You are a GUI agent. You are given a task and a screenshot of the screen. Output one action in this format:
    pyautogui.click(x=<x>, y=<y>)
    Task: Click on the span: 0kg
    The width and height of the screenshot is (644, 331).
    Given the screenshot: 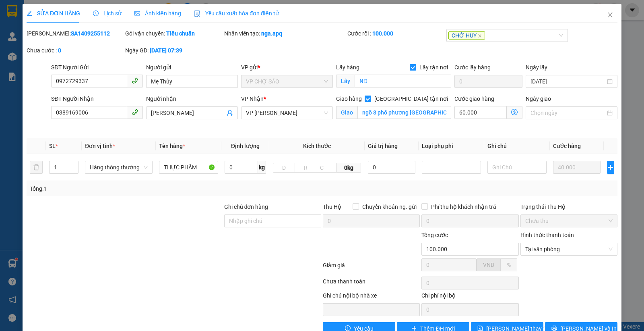 What is the action you would take?
    pyautogui.click(x=349, y=168)
    